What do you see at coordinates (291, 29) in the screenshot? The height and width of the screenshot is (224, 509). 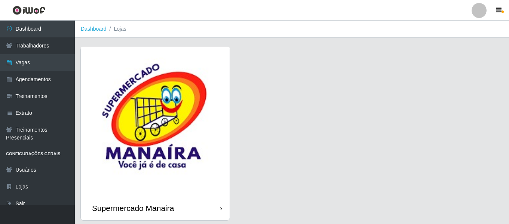 I see `nav: breadcrumb` at bounding box center [291, 29].